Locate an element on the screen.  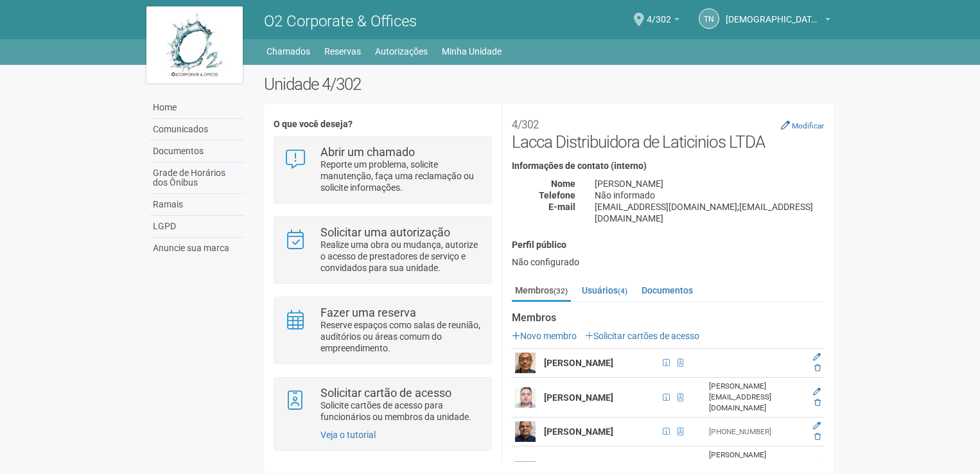
strong: Fazer uma reserva is located at coordinates (368, 312).